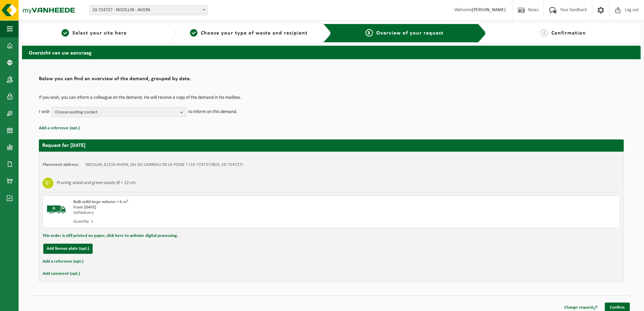  I want to click on span: 3, so click(369, 33).